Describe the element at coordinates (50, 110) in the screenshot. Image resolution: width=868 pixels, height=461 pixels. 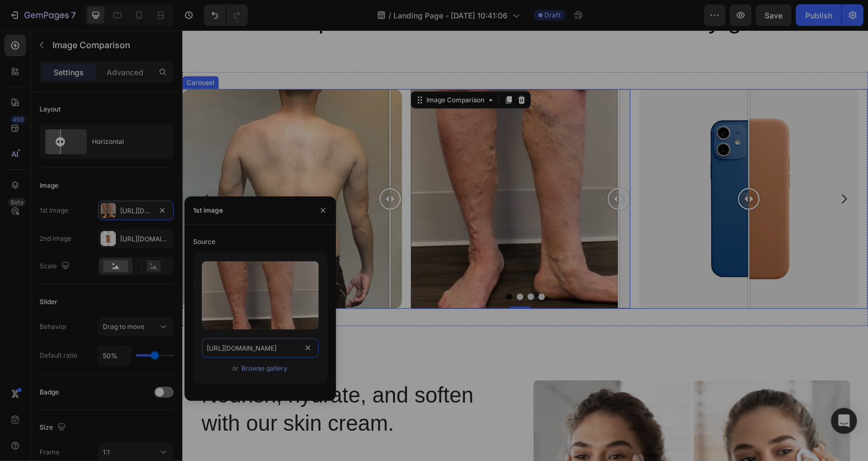
I see `div: Layout` at that location.